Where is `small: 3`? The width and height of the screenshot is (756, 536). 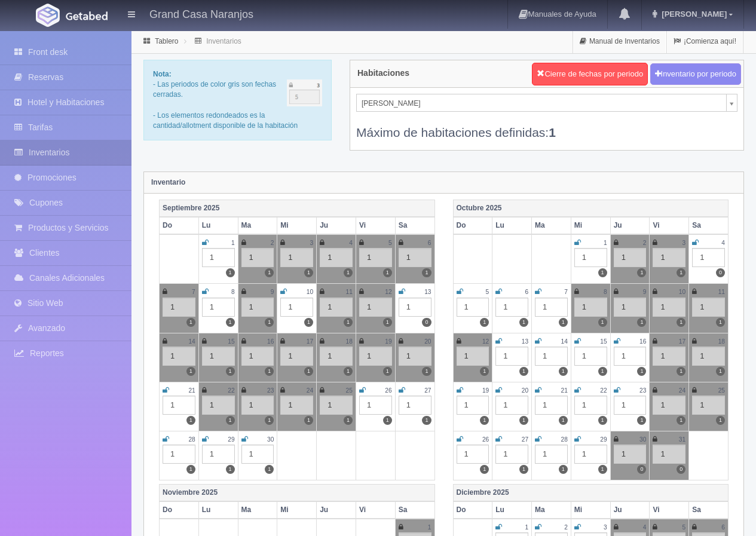 small: 3 is located at coordinates (605, 526).